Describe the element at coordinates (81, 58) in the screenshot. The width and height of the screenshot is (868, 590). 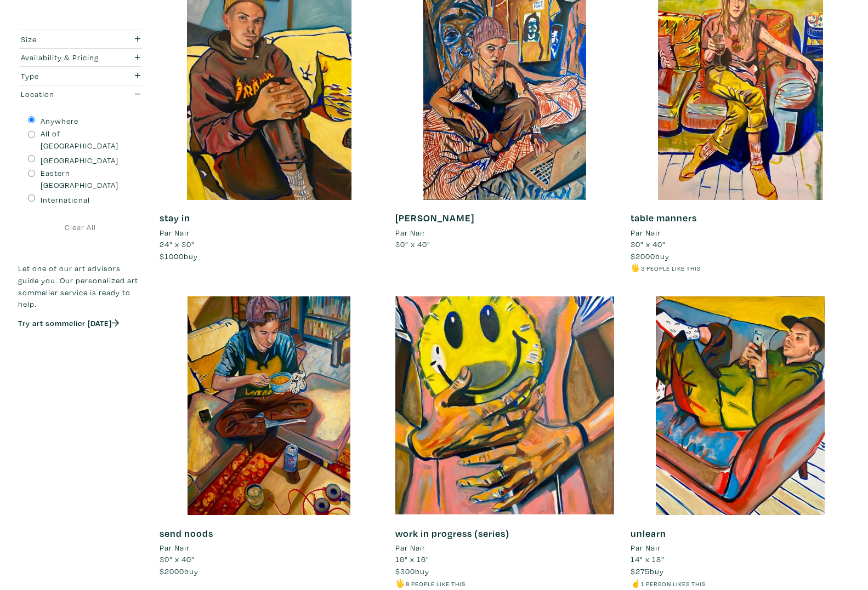
I see `button: Availability & Pricing` at that location.